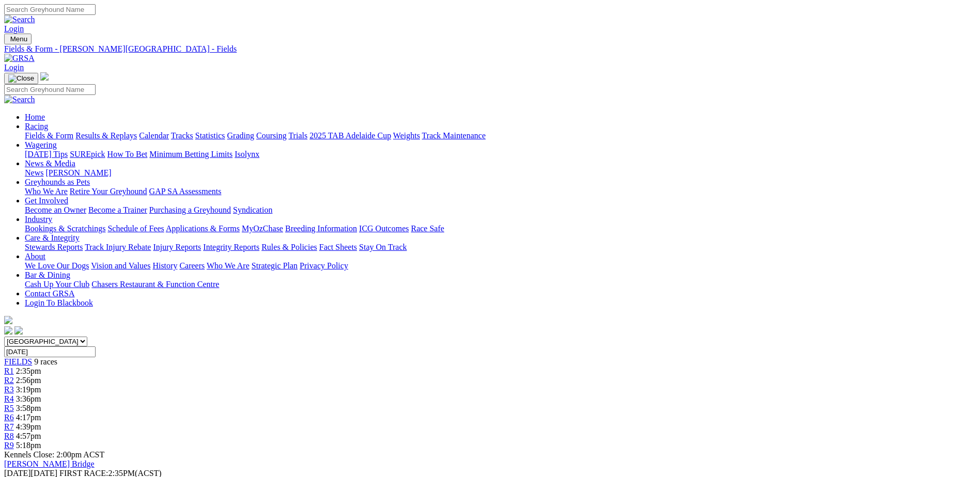 The height and width of the screenshot is (477, 980). Describe the element at coordinates (186, 191) in the screenshot. I see `a: GAP SA Assessments` at that location.